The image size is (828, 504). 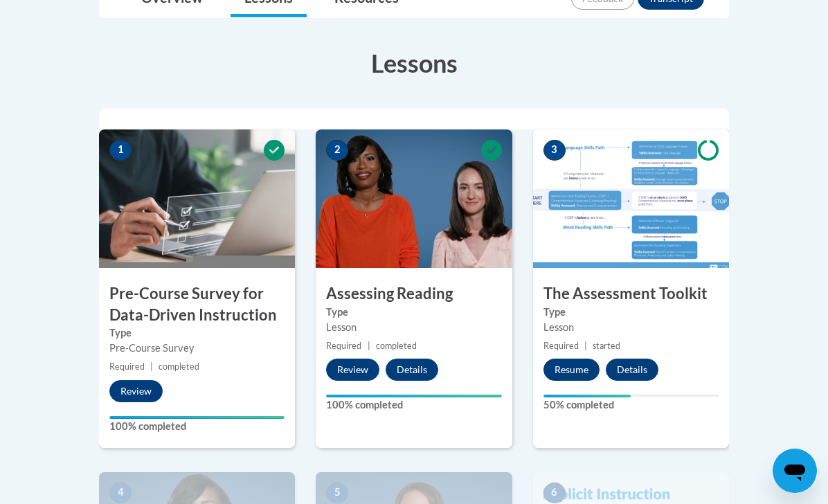 What do you see at coordinates (121, 150) in the screenshot?
I see `span: 1` at bounding box center [121, 150].